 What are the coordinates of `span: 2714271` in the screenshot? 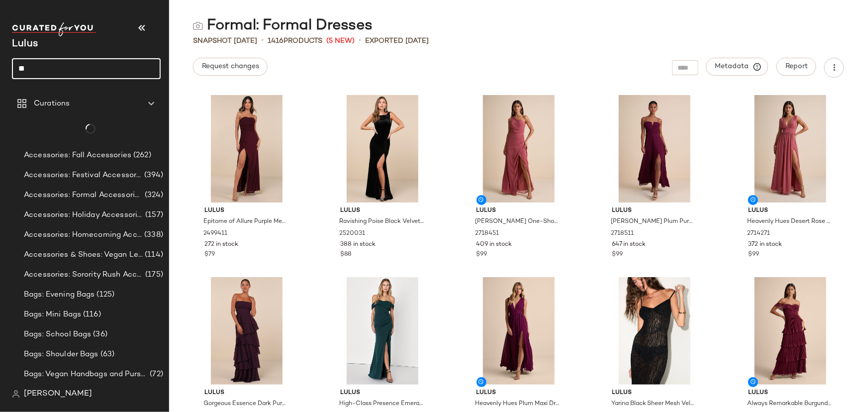 It's located at (759, 234).